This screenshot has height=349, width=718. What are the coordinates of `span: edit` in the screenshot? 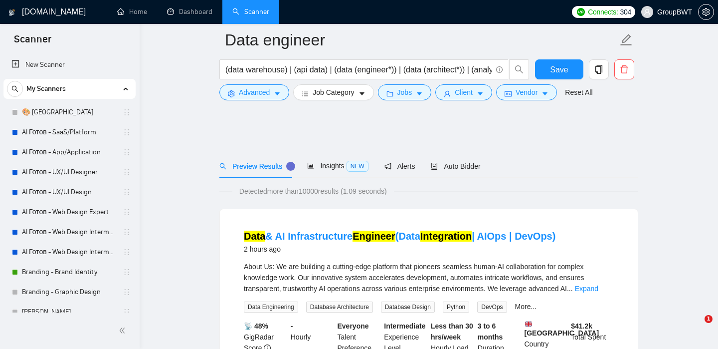 It's located at (626, 40).